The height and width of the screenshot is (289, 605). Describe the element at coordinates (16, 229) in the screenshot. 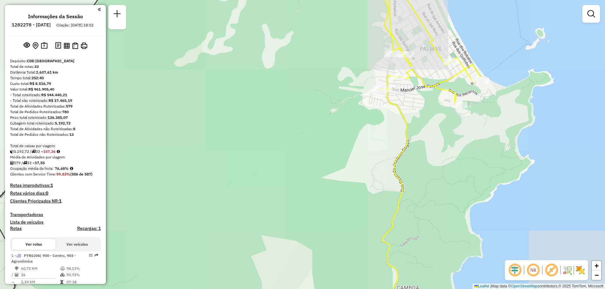

I see `a: Rotas` at that location.